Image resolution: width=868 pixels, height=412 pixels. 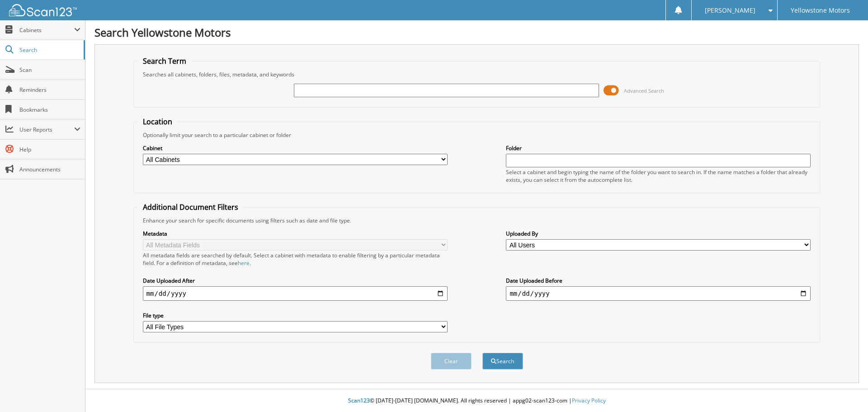 I want to click on div: Searches all cabinets, folders, files, metadata, and keywords, so click(x=477, y=74).